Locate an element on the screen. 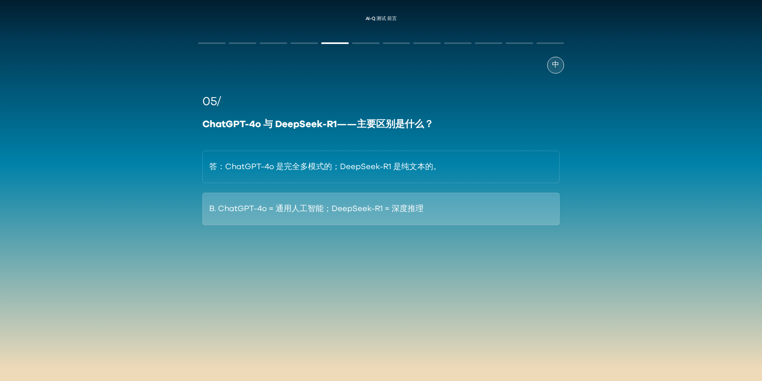  font: ChatGPT-4o 与 DeepSeek-R1——主要区别是什么？ is located at coordinates (318, 124).